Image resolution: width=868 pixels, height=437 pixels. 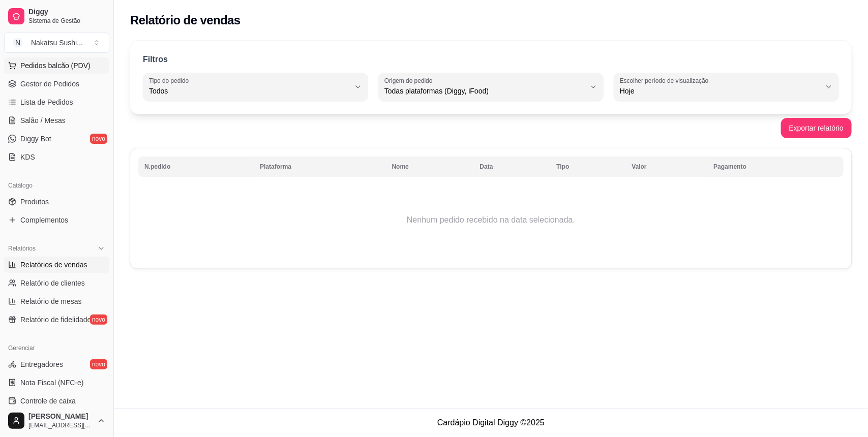 I want to click on div: Catálogo, so click(x=56, y=186).